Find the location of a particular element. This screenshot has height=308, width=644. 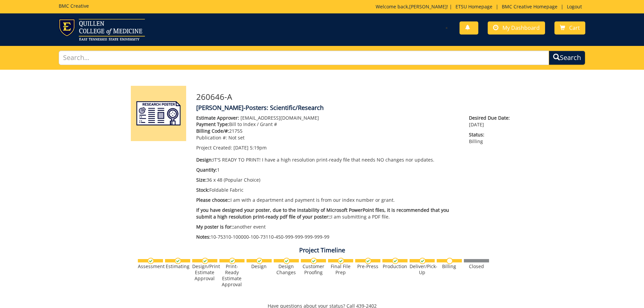

p: 21755 is located at coordinates (327, 131).